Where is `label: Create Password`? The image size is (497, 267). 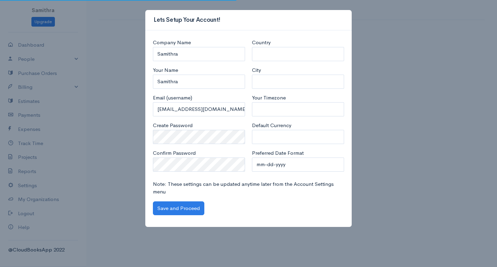 label: Create Password is located at coordinates (173, 125).